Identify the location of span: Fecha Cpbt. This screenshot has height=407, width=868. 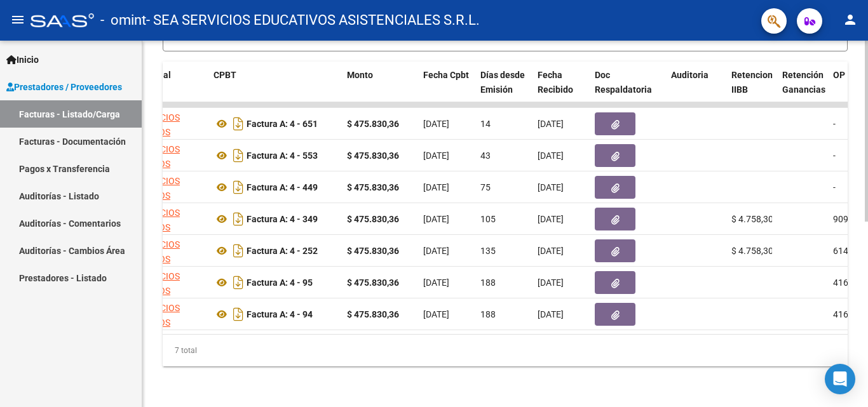
(446, 75).